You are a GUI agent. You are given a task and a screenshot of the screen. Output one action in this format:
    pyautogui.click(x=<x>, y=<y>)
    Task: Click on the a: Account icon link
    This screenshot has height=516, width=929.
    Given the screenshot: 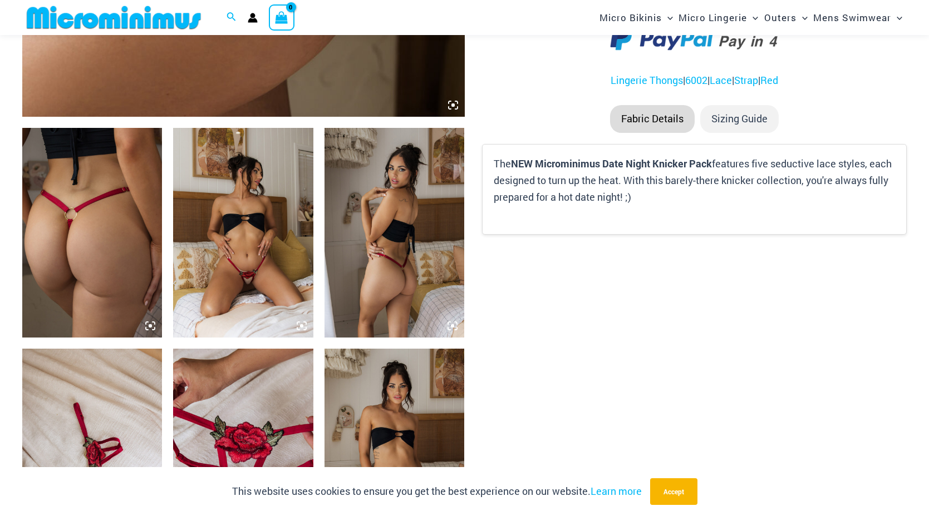 What is the action you would take?
    pyautogui.click(x=253, y=18)
    